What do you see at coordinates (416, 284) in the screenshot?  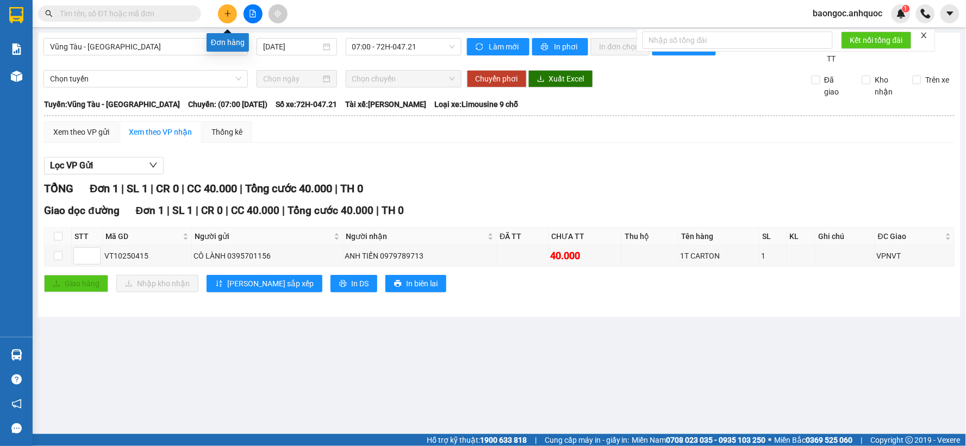 I see `button: printerIn biên lai` at bounding box center [416, 284].